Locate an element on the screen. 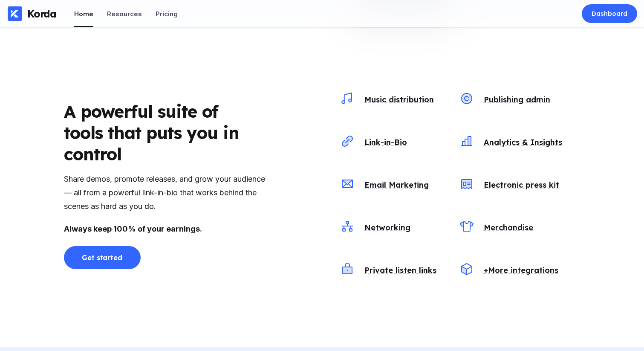 The width and height of the screenshot is (644, 351). div: Dashboard is located at coordinates (609, 14).